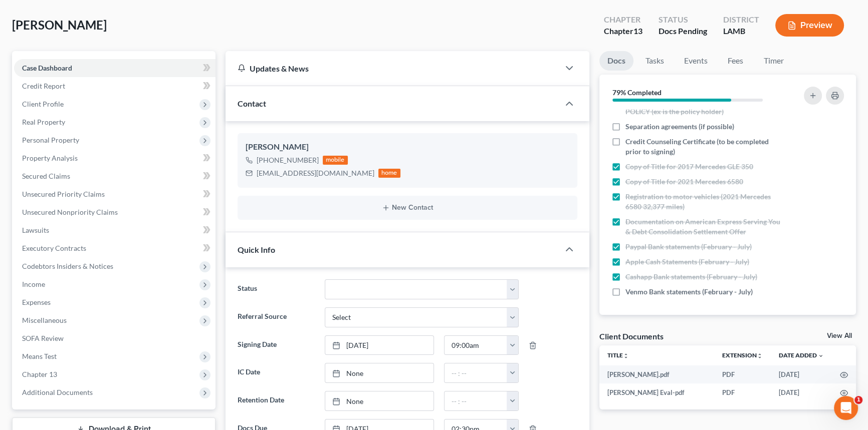 The width and height of the screenshot is (868, 430). I want to click on span: Documentation on American Express Serving You & Debt Consolidation Settlement Offer, so click(704, 227).